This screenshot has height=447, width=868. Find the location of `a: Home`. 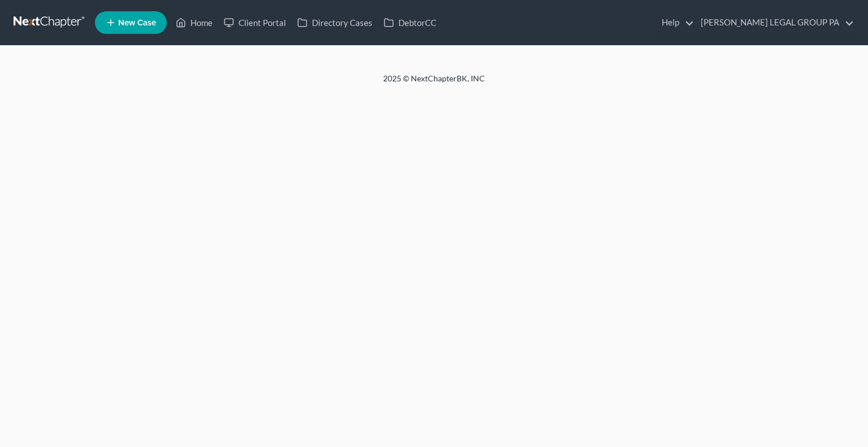

a: Home is located at coordinates (193, 23).